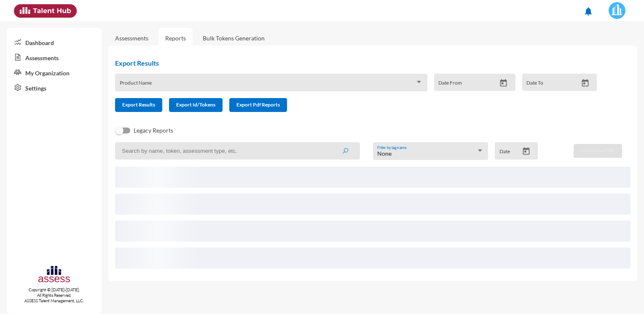 This screenshot has width=644, height=314. Describe the element at coordinates (54, 275) in the screenshot. I see `img: assesscompany-logo.png` at that location.